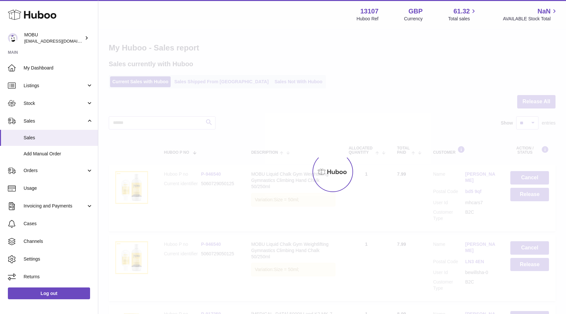 This screenshot has height=314, width=566. Describe the element at coordinates (461, 11) in the screenshot. I see `span: 61.32` at that location.